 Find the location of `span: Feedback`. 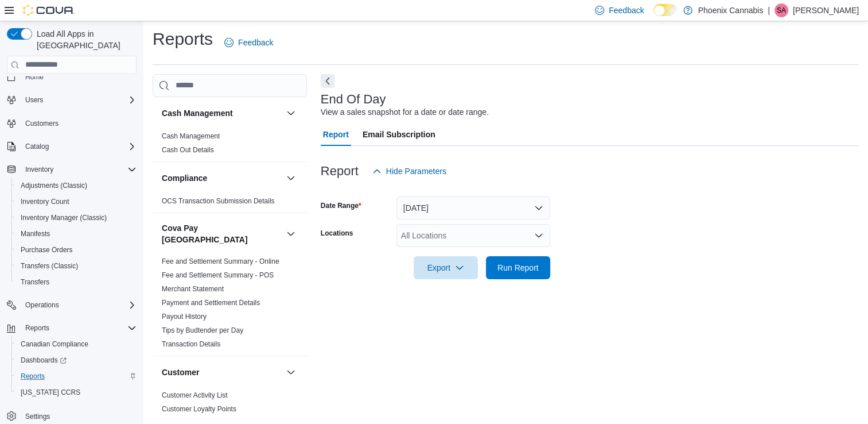

span: Feedback is located at coordinates (255, 42).